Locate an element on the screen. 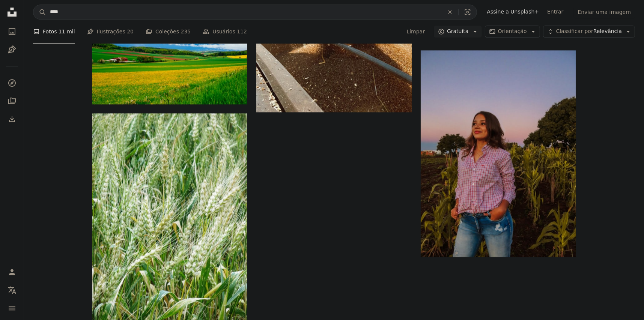  button: Orientação is located at coordinates (513, 31).